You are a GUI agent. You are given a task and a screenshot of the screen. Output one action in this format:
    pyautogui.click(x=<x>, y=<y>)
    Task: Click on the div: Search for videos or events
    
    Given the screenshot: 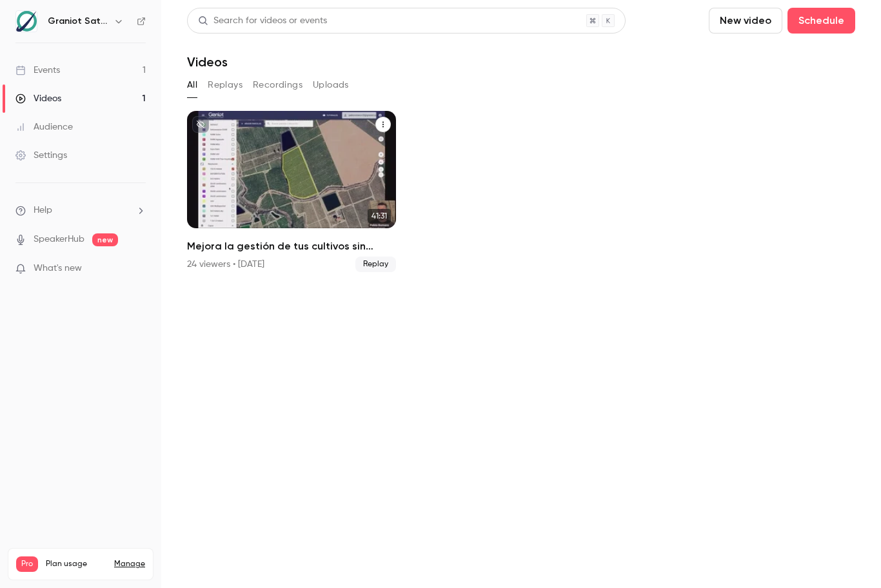 What is the action you would take?
    pyautogui.click(x=262, y=21)
    